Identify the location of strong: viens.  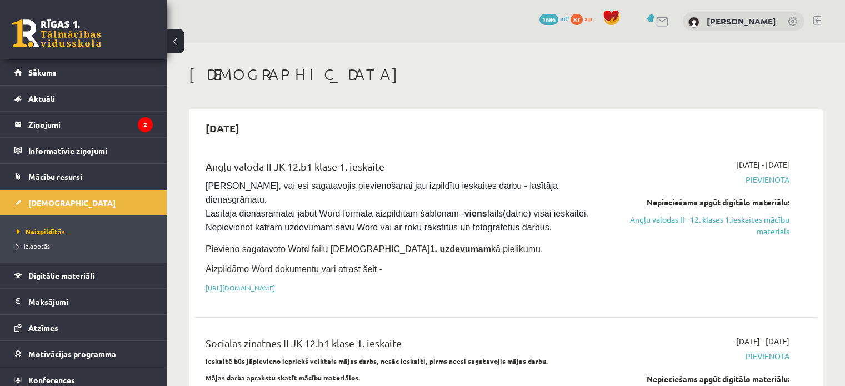
(476, 213).